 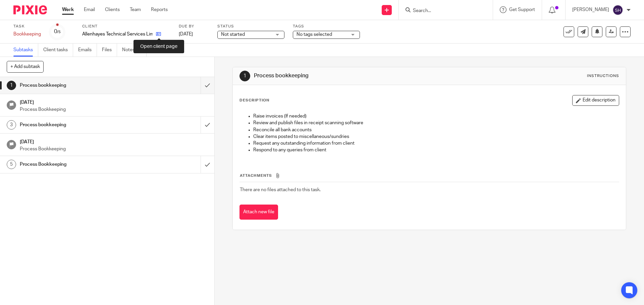 I want to click on a: Subtasks, so click(x=26, y=50).